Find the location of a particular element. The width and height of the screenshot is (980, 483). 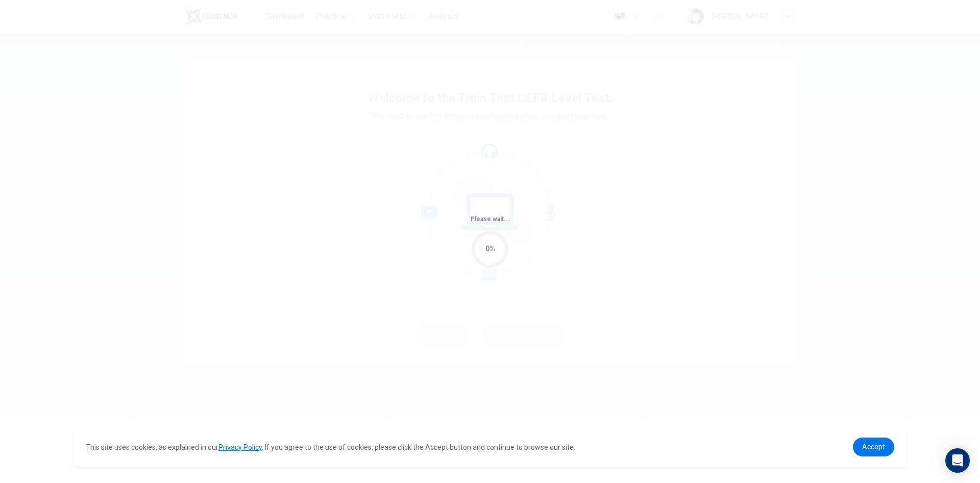

a: Privacy Policy is located at coordinates (240, 447).